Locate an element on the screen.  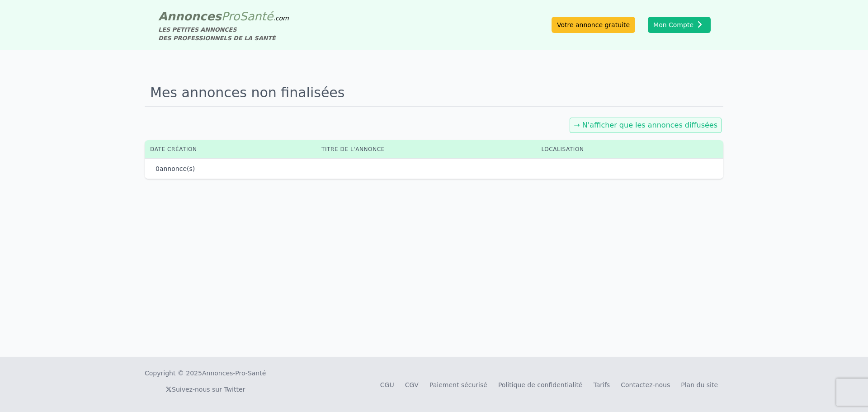
span: Annonces is located at coordinates (190, 17).